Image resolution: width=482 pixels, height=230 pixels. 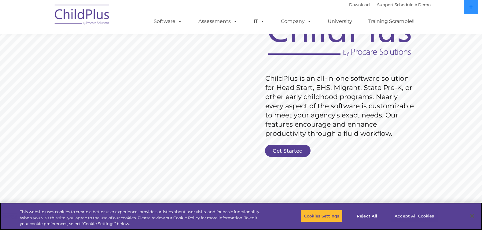 What do you see at coordinates (367, 216) in the screenshot?
I see `button: Reject All` at bounding box center [367, 216].